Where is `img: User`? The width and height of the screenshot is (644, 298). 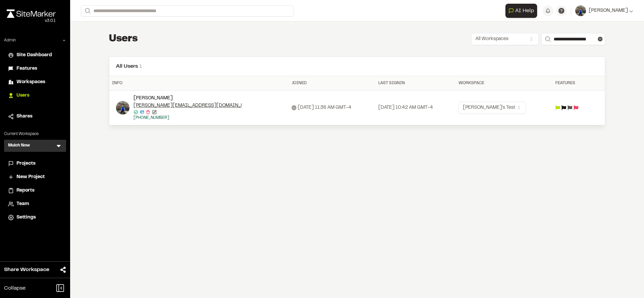
img: User is located at coordinates (581, 11).